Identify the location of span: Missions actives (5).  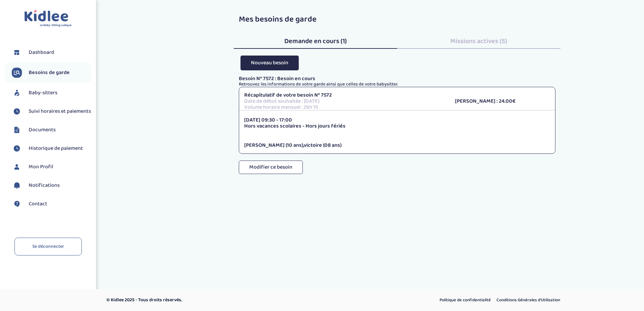
(479, 41).